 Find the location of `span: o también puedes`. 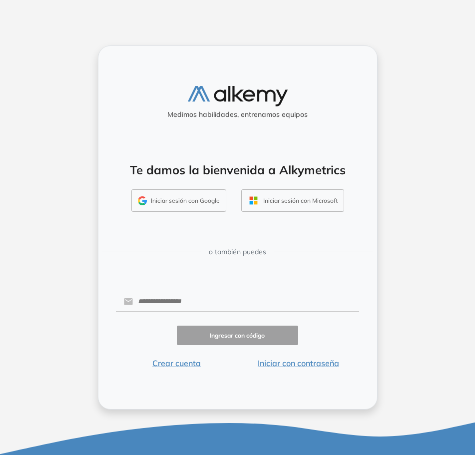

span: o también puedes is located at coordinates (237, 252).